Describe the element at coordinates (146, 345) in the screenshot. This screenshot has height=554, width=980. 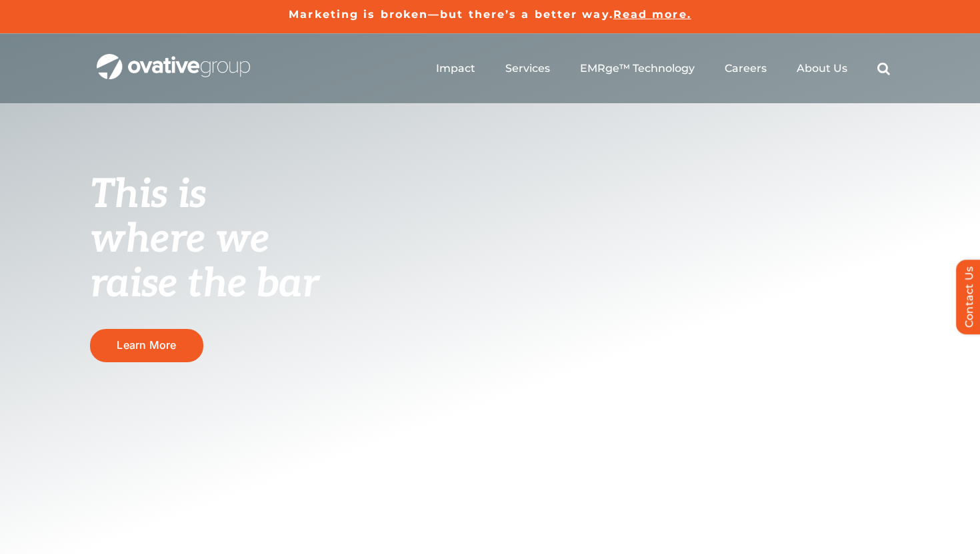
I see `span: Learn More` at that location.